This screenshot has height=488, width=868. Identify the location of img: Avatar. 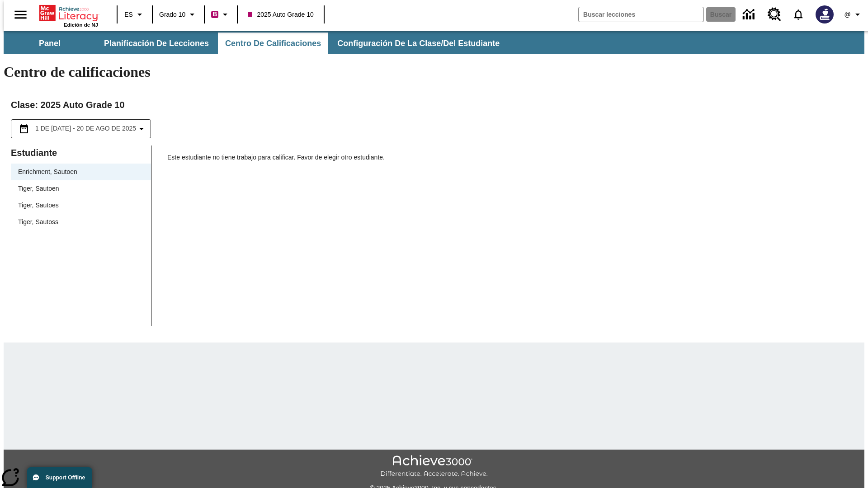
(824, 15).